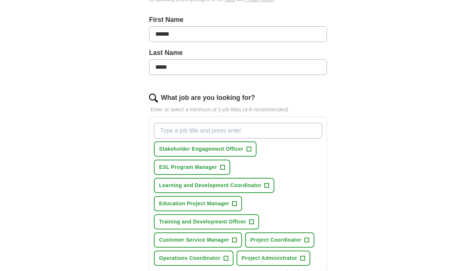 This screenshot has width=476, height=271. What do you see at coordinates (194, 258) in the screenshot?
I see `button: Operations Coordinator` at bounding box center [194, 258].